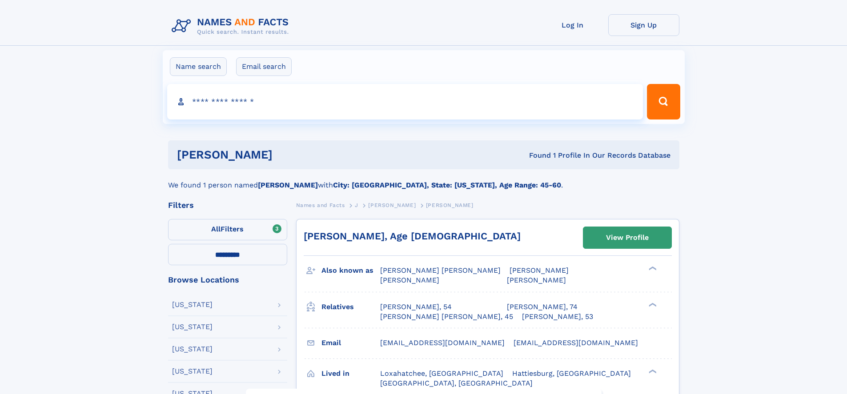 The image size is (847, 394). I want to click on span: All, so click(216, 229).